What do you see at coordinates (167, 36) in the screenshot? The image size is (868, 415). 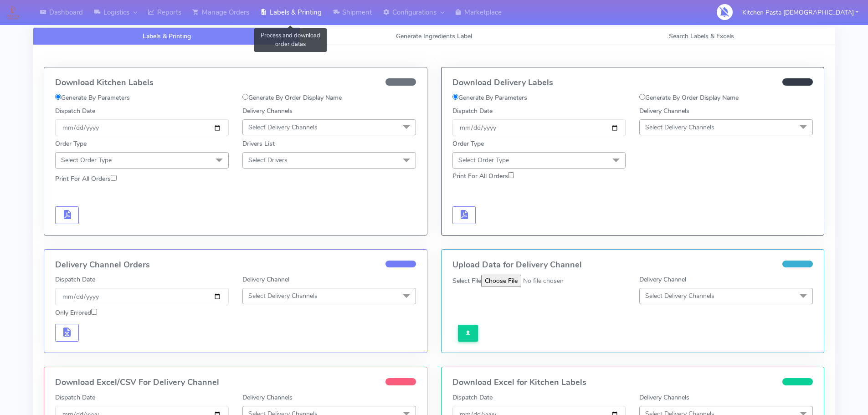 I see `span: Labels & Printing` at bounding box center [167, 36].